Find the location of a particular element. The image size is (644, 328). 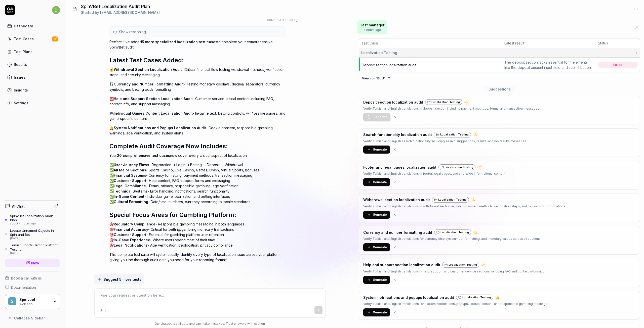

span: Book a call with us is located at coordinates (27, 278).